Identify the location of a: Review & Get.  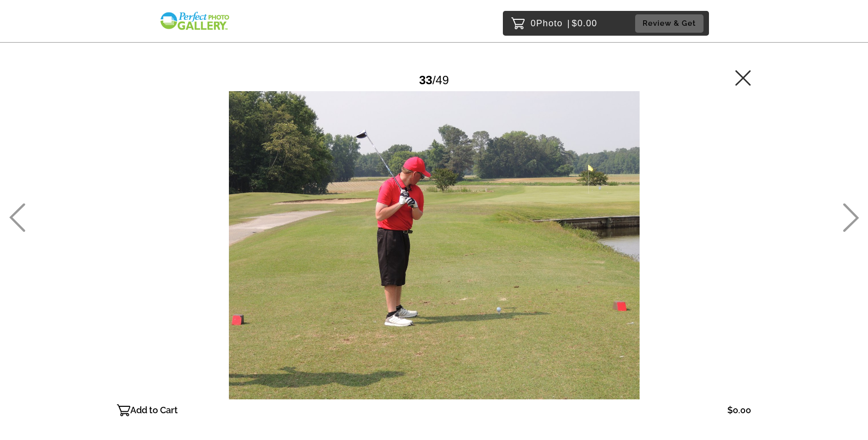
(671, 23).